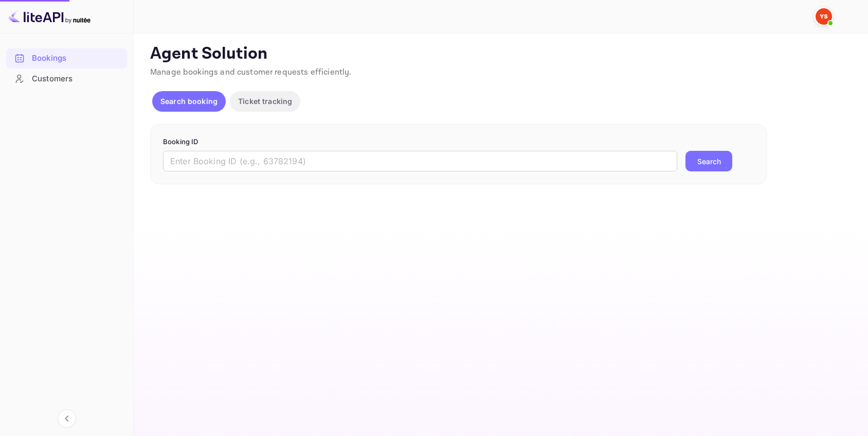  I want to click on img: LiteAPI logo, so click(49, 17).